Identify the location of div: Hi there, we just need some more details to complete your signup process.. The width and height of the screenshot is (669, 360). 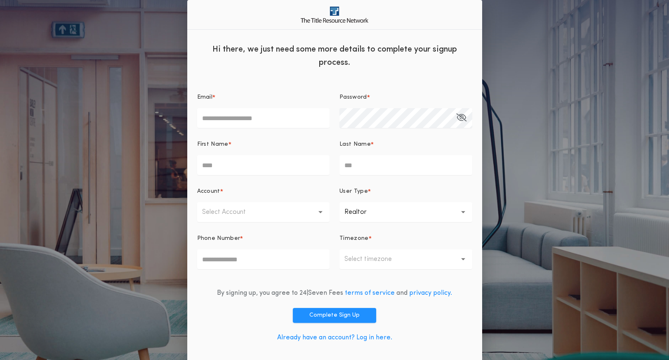
(335, 55).